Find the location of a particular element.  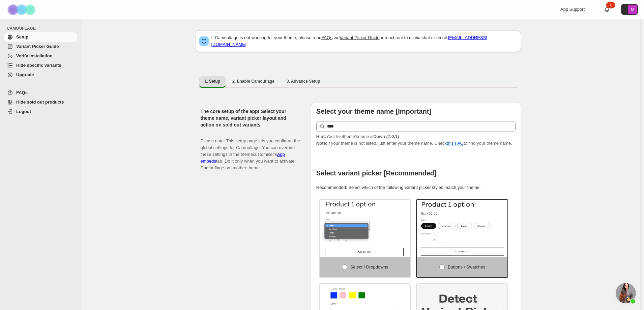

strong: Note: is located at coordinates (321, 143).